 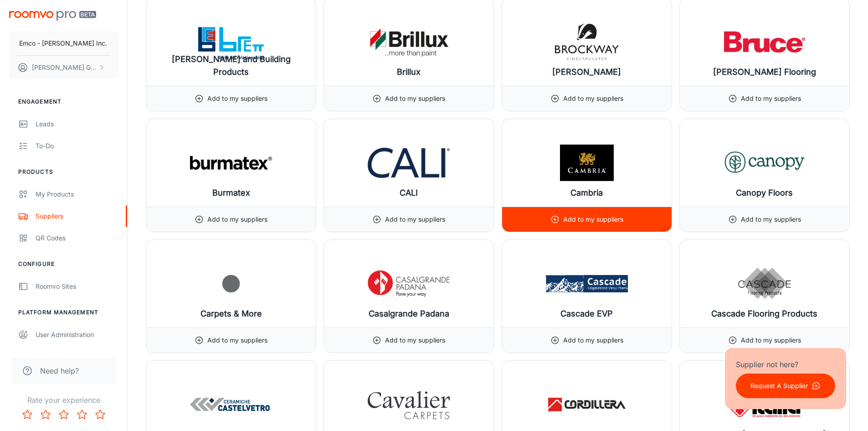 I want to click on h6: Casalgrande Padana, so click(x=409, y=314).